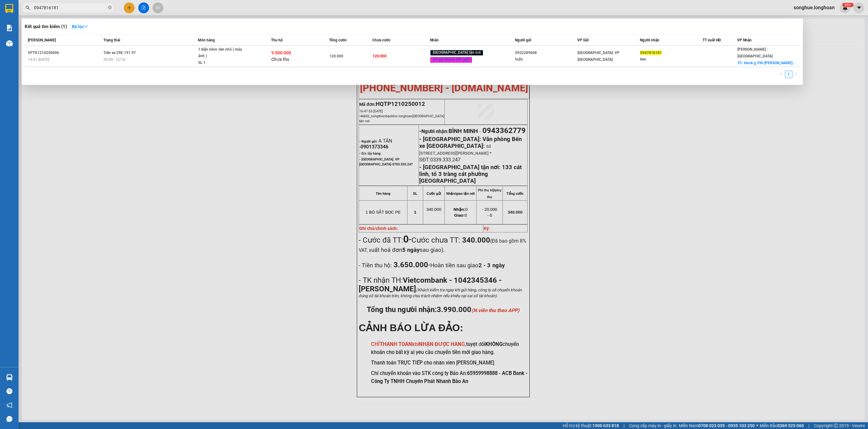 The height and width of the screenshot is (429, 868). Describe the element at coordinates (781, 75) in the screenshot. I see `button: left` at that location.